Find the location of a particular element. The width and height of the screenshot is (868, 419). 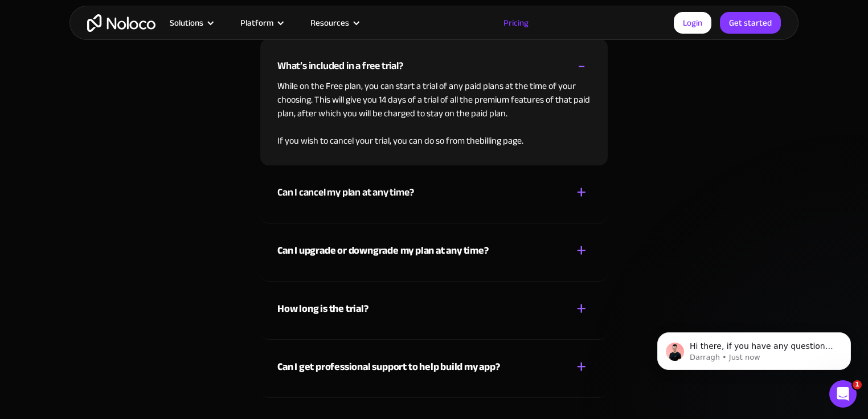

p: While on the Free plan, you can start a trial of any paid plans at the time of your choosing. Thi... is located at coordinates (434, 114).